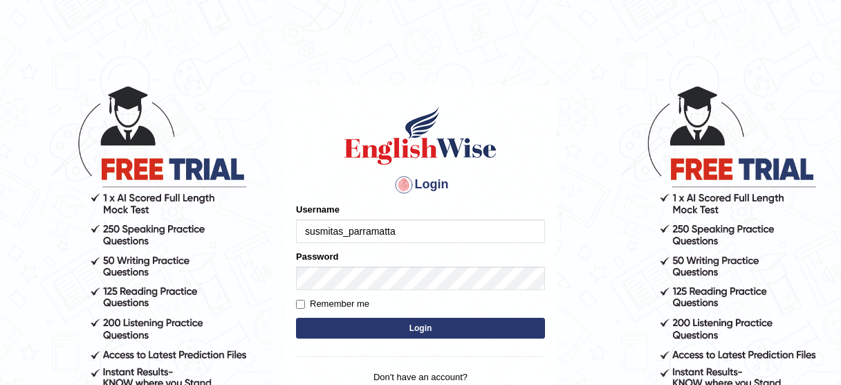 The width and height of the screenshot is (841, 385). Describe the element at coordinates (421, 136) in the screenshot. I see `img: Logo of English Wise sign in for intelligent practice with AI` at that location.